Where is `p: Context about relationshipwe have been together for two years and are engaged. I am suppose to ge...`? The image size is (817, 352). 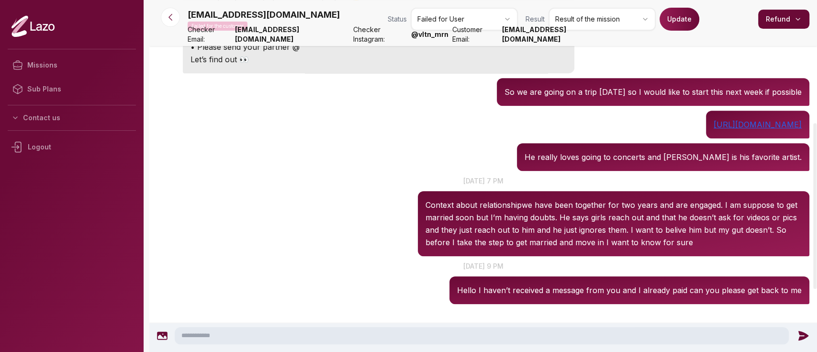
p: Context about relationshipwe have been together for two years and are engaged. I am suppose to ge... is located at coordinates (613, 223).